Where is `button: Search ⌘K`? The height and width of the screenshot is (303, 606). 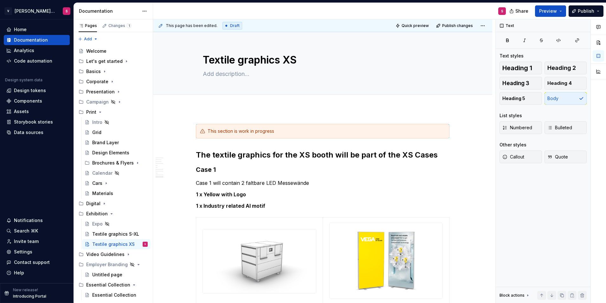
button: Search ⌘K is located at coordinates (37, 231).